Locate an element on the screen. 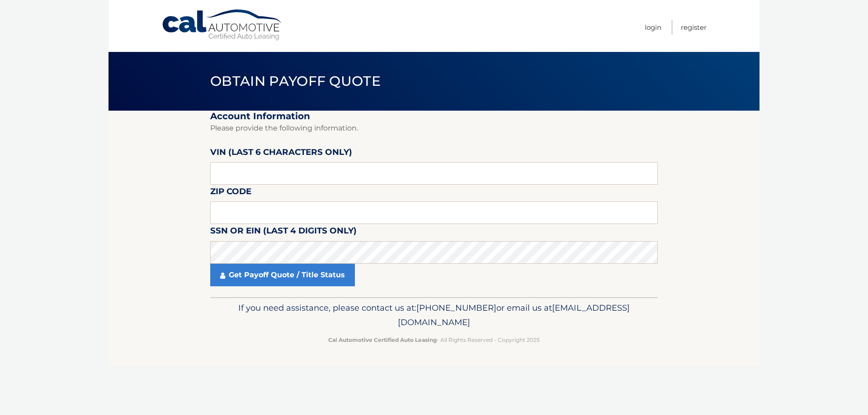 The image size is (868, 415). label: Zip Code is located at coordinates (230, 193).